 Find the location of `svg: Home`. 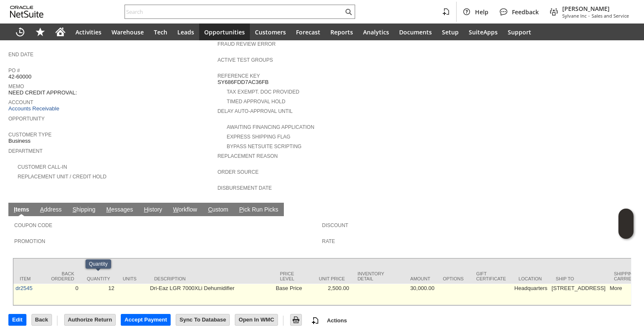

svg: Home is located at coordinates (60, 32).